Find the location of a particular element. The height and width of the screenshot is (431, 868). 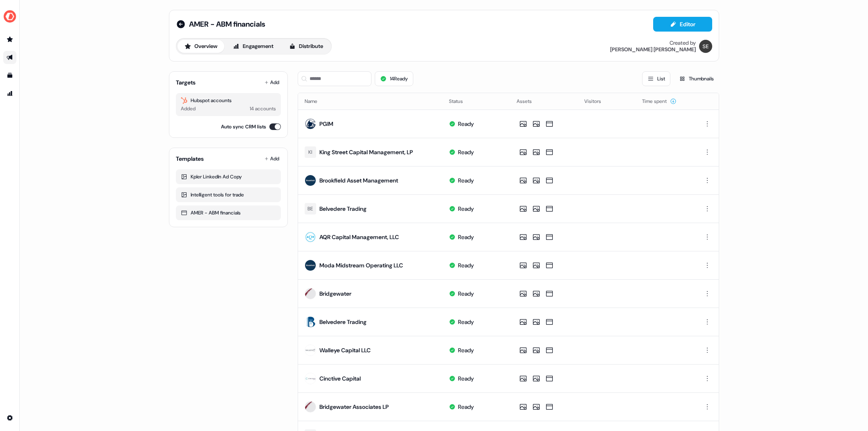

div: Created by is located at coordinates (683, 43).